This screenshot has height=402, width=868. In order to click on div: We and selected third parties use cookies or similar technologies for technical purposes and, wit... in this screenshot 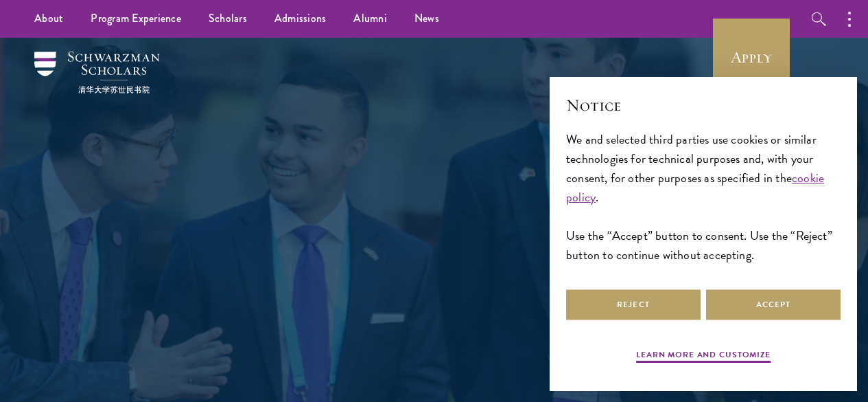, I will do `click(704, 197)`.